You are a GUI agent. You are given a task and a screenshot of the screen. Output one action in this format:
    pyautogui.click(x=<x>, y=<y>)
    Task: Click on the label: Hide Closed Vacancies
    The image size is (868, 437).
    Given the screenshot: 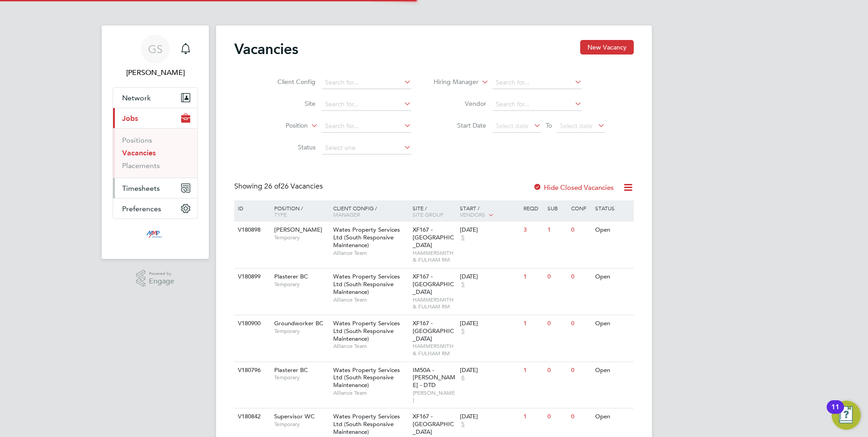 What is the action you would take?
    pyautogui.click(x=573, y=187)
    